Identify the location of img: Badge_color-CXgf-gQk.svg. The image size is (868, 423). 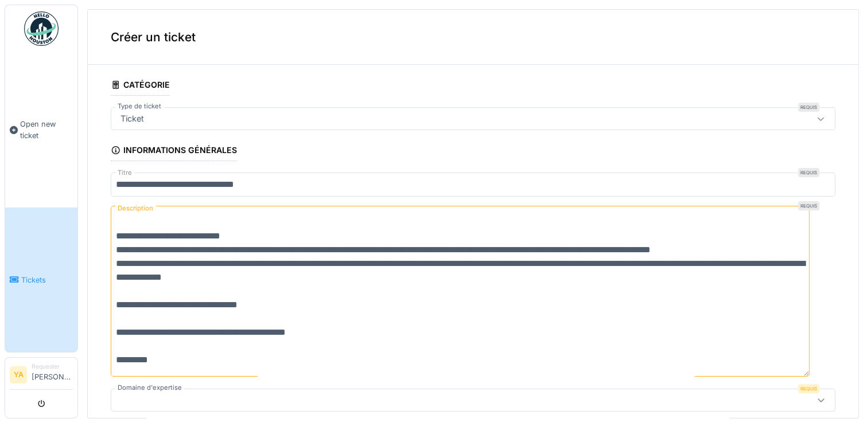
(41, 29).